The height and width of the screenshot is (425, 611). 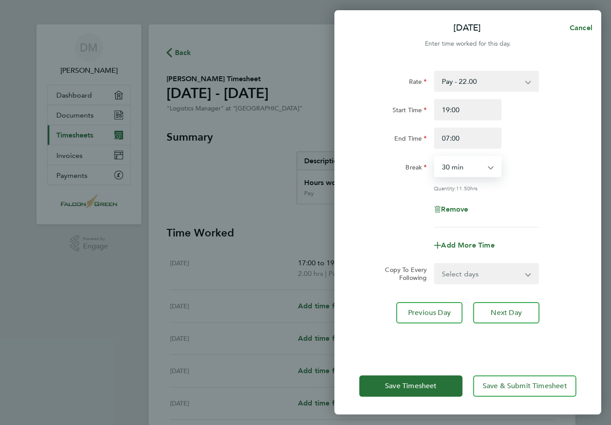 I want to click on span: Remove, so click(x=454, y=209).